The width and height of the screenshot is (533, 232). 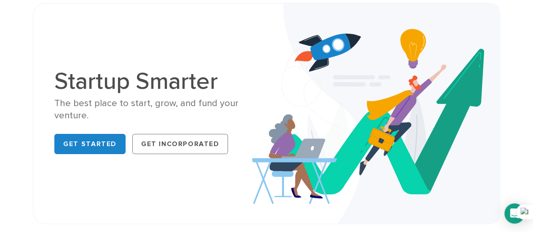 What do you see at coordinates (376, 113) in the screenshot?
I see `img: Startup Smarter Hero` at bounding box center [376, 113].